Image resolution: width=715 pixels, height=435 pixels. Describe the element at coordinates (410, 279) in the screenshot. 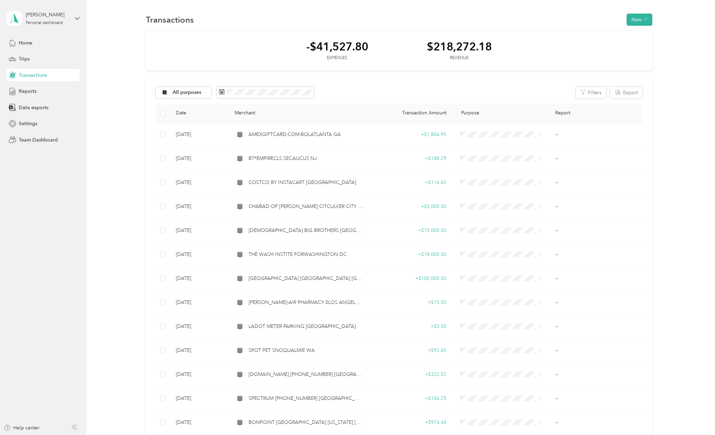

I see `div: + $100,000.00` at that location.